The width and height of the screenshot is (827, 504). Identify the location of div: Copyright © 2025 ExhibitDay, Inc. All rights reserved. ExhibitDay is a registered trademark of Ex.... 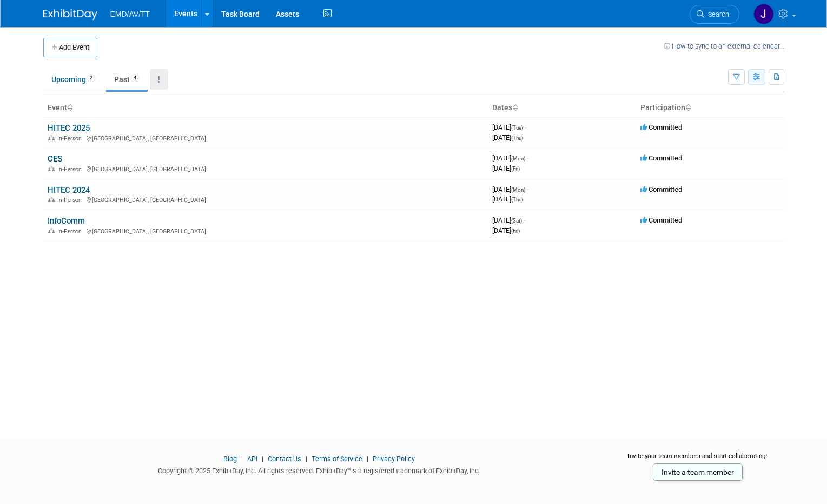
(319, 469).